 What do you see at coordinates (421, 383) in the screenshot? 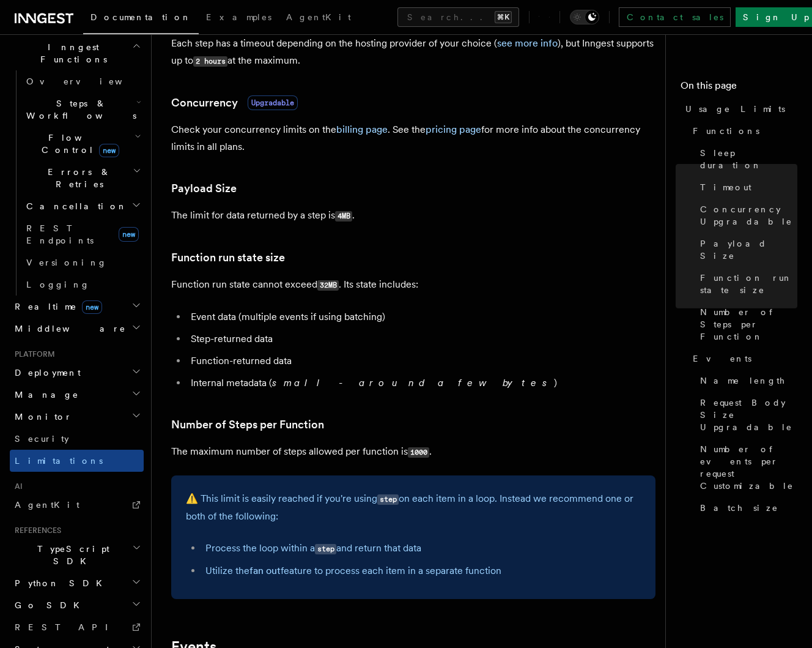
I see `li: Internal metadata ( )` at bounding box center [421, 383].